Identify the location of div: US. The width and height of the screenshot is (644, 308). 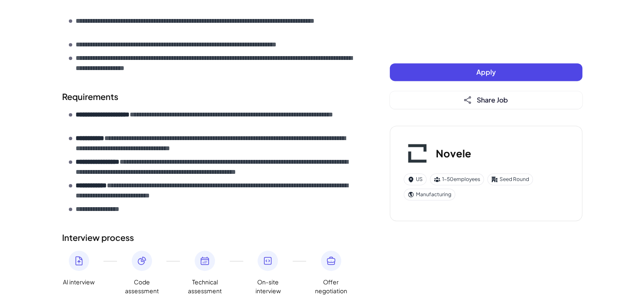
(415, 180).